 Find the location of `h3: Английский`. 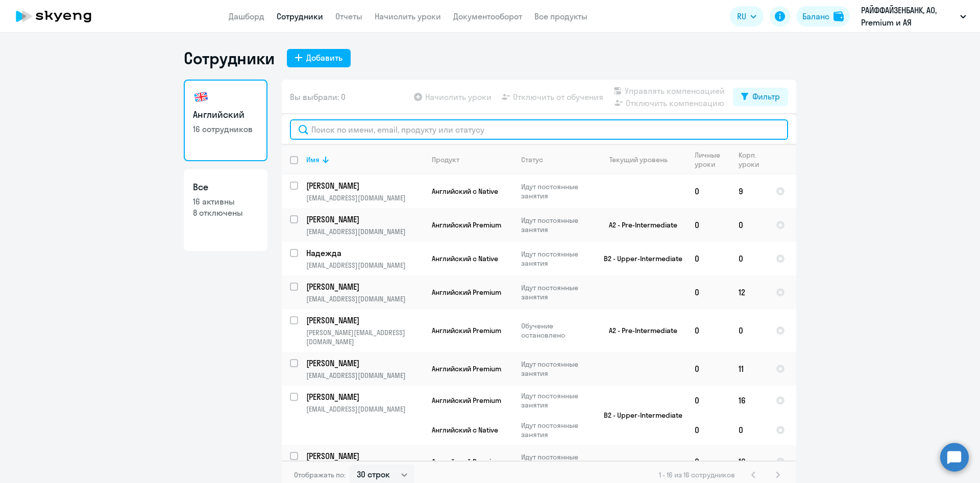

h3: Английский is located at coordinates (226, 115).